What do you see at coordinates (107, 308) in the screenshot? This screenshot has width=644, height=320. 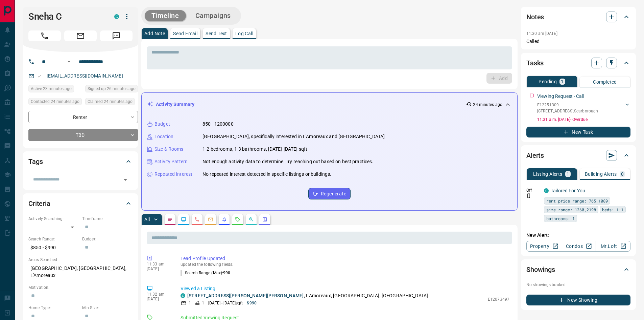 I see `p: Min Size:` at bounding box center [107, 308].